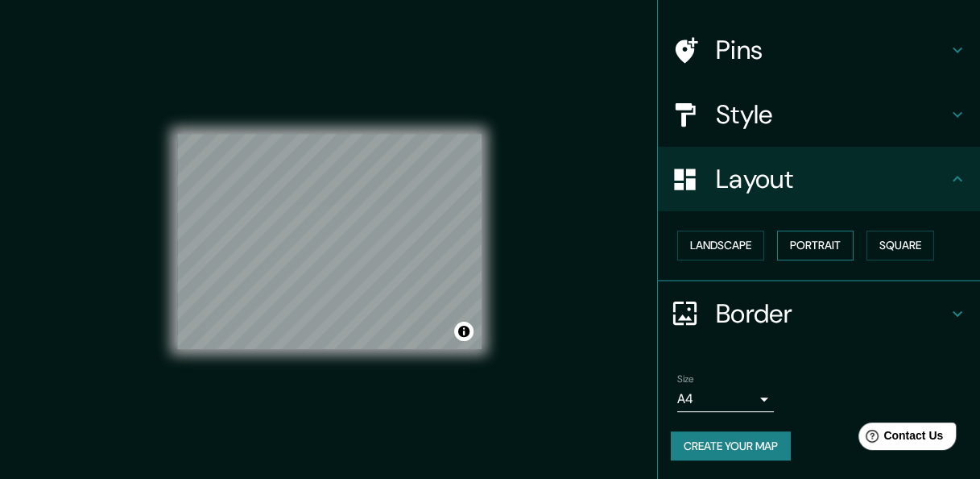 This screenshot has height=479, width=980. I want to click on button: Toggle attribution, so click(464, 331).